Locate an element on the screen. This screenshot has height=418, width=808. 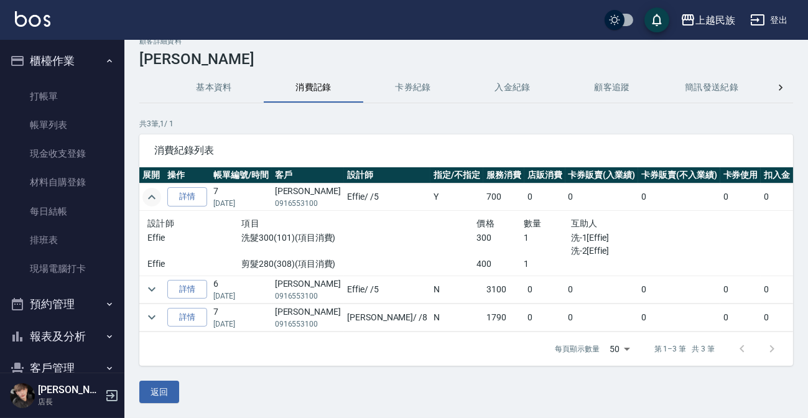
p: 400 is located at coordinates (500, 264).